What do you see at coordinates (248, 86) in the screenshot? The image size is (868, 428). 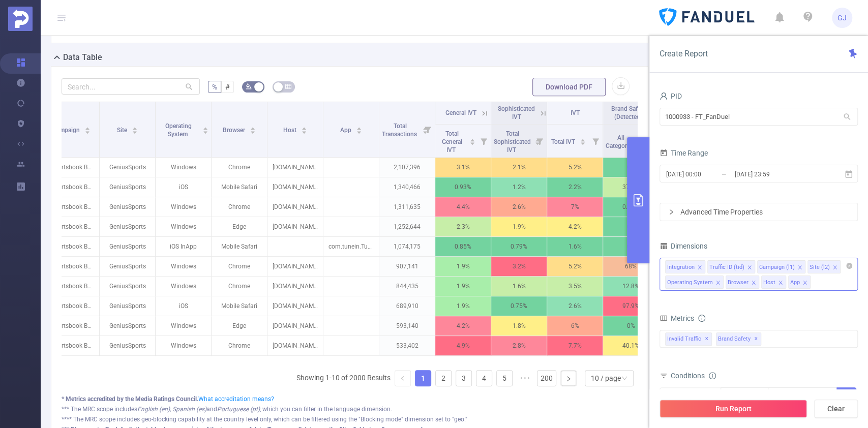 I see `i: icon: bg-colors` at bounding box center [248, 86].